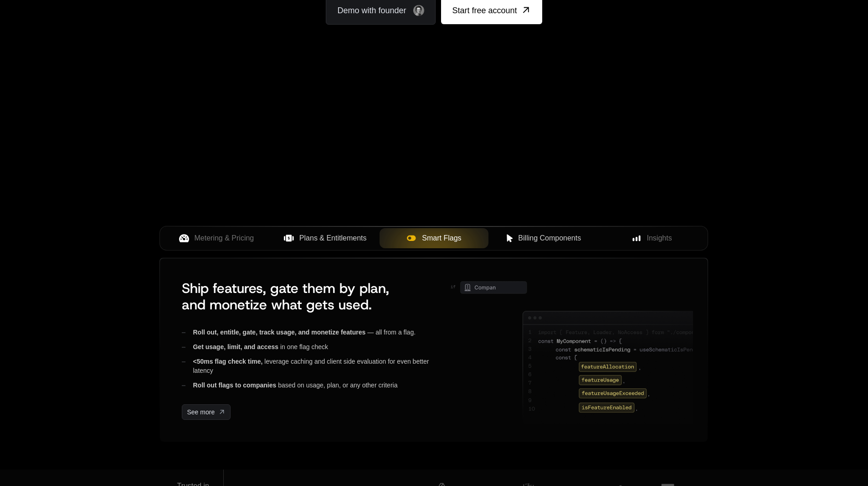 This screenshot has height=486, width=868. Describe the element at coordinates (201, 412) in the screenshot. I see `span: See more` at that location.